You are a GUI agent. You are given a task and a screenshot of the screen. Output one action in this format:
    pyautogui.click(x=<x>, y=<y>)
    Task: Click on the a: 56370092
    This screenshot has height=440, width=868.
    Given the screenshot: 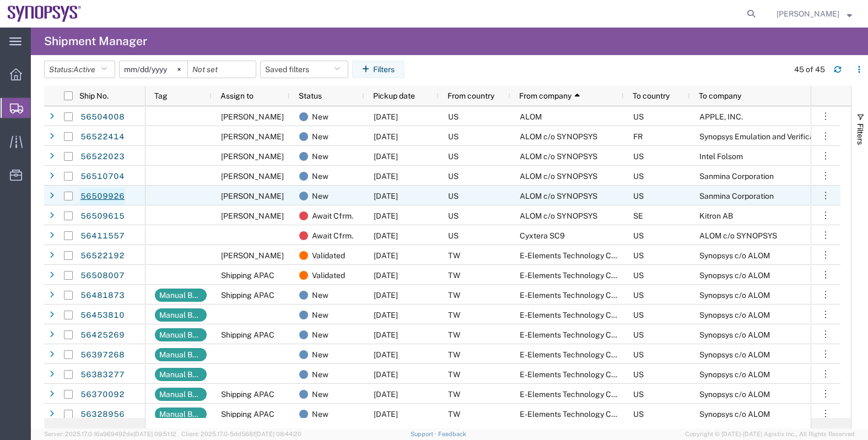 What is the action you would take?
    pyautogui.click(x=102, y=395)
    